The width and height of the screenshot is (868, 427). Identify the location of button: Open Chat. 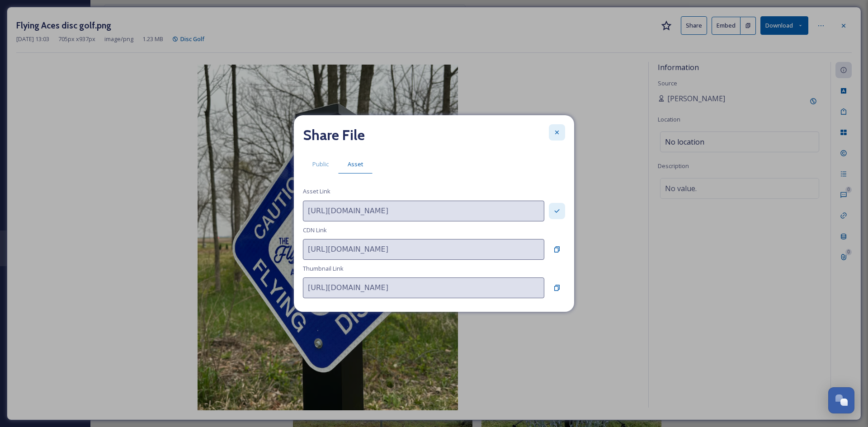
(841, 401).